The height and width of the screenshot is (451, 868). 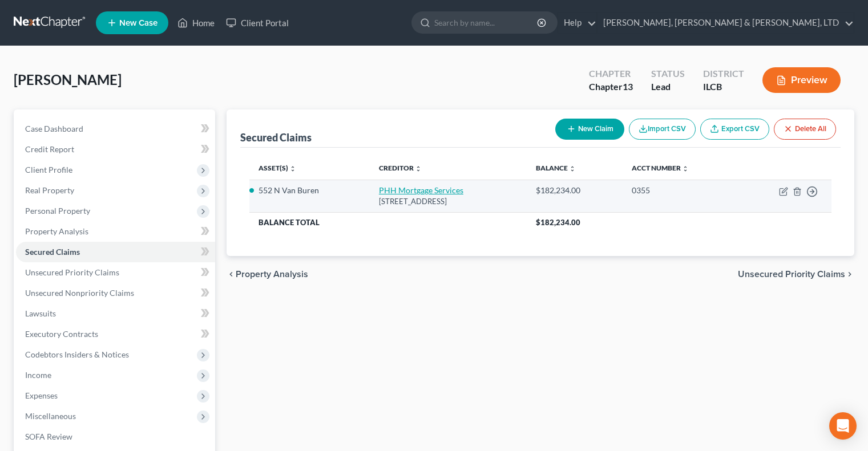 What do you see at coordinates (54, 128) in the screenshot?
I see `span: Case Dashboard` at bounding box center [54, 128].